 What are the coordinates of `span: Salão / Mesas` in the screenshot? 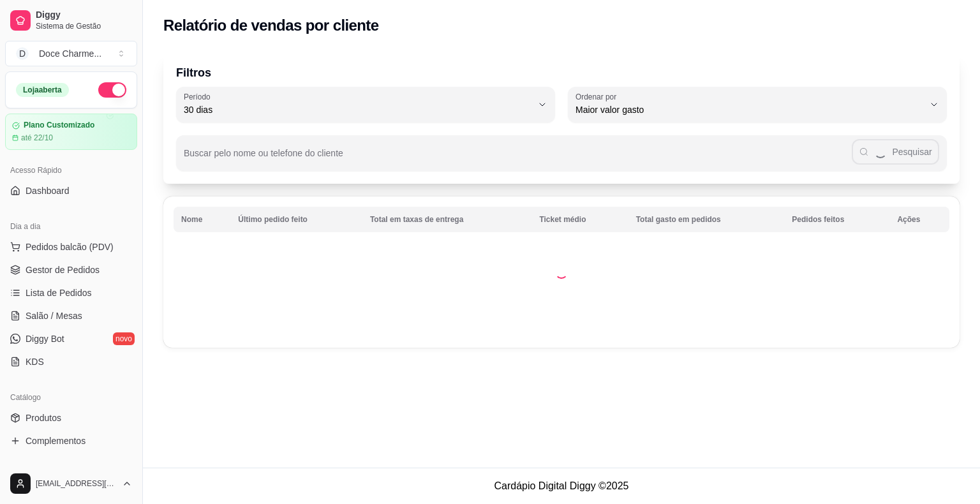 It's located at (53, 315).